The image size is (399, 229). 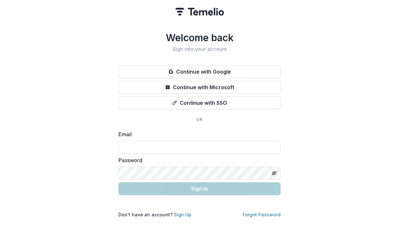 I want to click on p: Don't have an account?, so click(x=155, y=214).